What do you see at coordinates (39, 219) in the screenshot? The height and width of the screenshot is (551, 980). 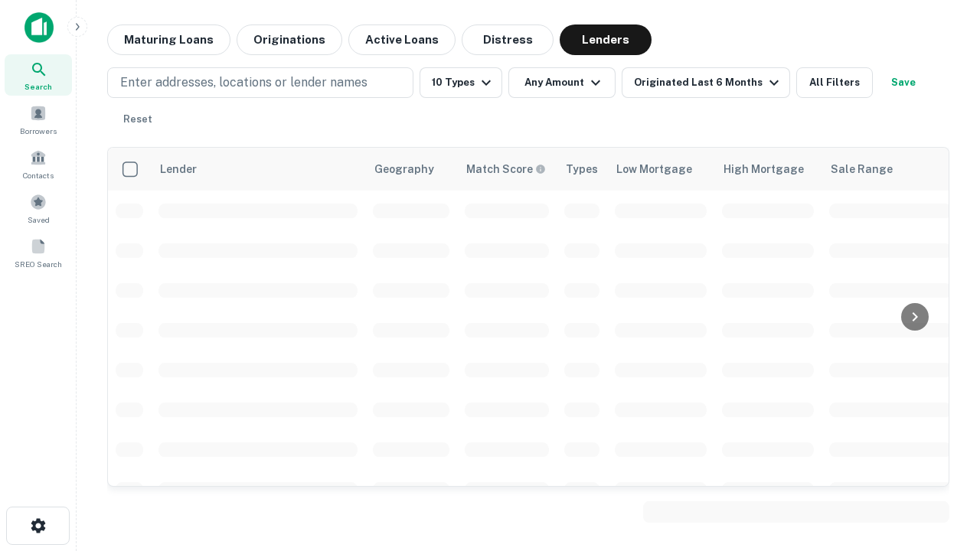 I see `span: Saved` at bounding box center [39, 219].